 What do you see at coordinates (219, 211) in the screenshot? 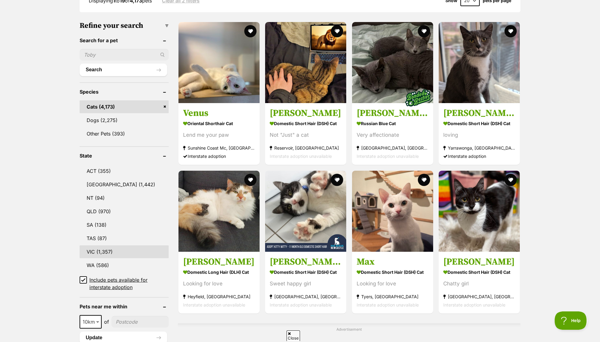
I see `img: Molly - Domestic Long Hair (DLH) Cat` at bounding box center [219, 211].